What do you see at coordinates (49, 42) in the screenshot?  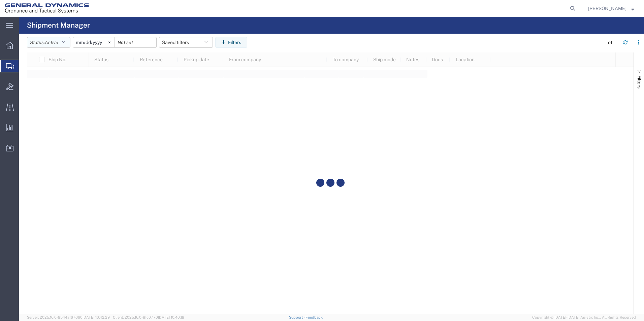 I see `button: Status:Active` at bounding box center [49, 42].